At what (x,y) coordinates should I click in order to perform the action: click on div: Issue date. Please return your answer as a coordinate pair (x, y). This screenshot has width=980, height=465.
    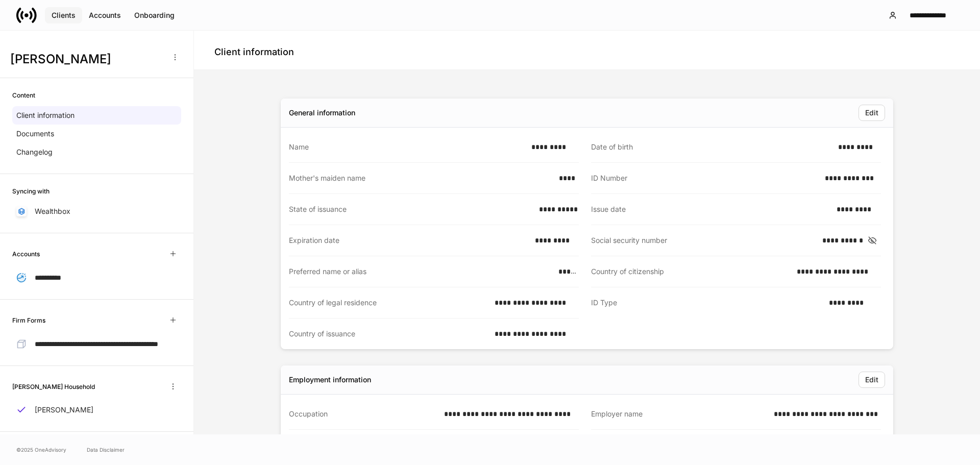
    Looking at the image, I should click on (711, 209).